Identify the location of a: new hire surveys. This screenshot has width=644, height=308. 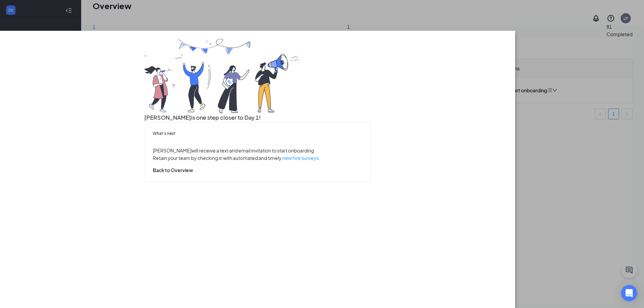
(301, 158).